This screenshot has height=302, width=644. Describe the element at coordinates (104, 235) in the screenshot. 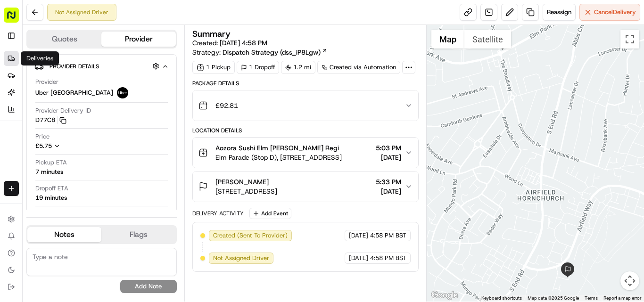

I see `span: Pylon` at that location.